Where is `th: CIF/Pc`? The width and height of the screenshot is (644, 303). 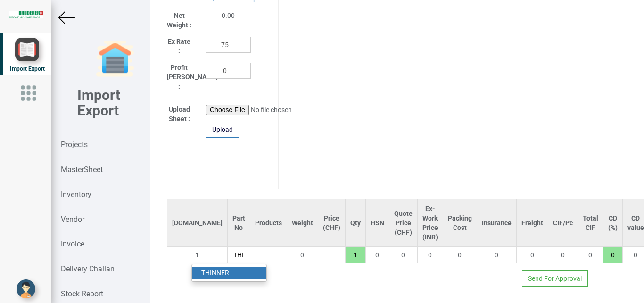
th: CIF/Pc is located at coordinates (563, 223).